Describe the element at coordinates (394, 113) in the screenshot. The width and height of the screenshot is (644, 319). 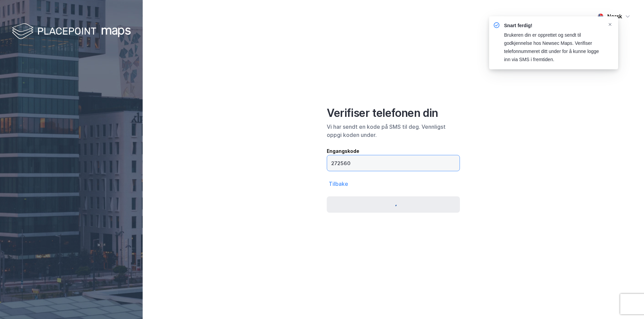
I see `div: Verifiser telefonen din` at that location.